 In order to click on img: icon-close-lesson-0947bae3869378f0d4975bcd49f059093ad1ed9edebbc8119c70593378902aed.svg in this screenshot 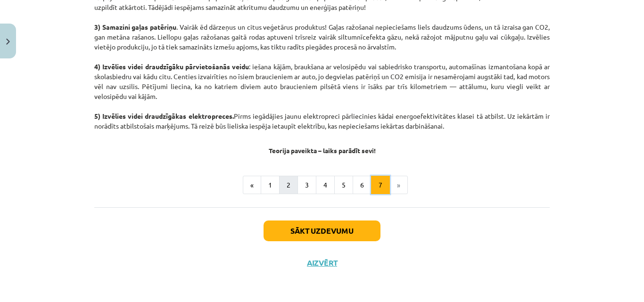, I will do `click(8, 41)`.